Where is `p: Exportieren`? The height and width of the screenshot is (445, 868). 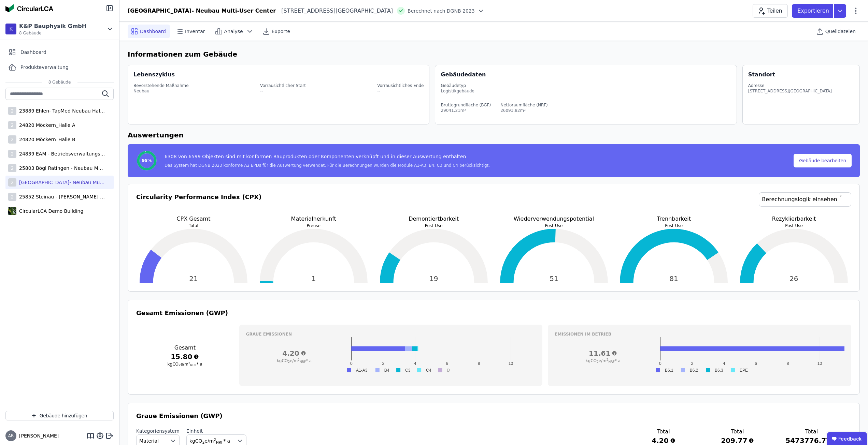
p: Exportieren is located at coordinates (814, 11).